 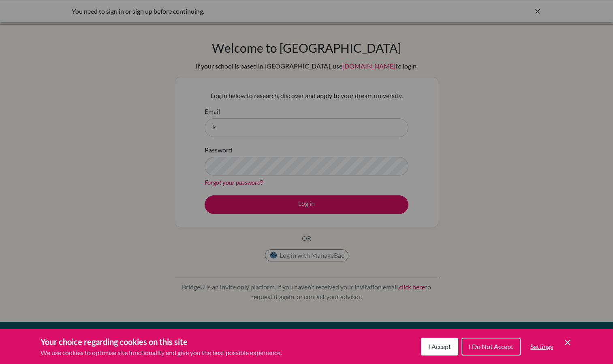 I want to click on button: I Accept, so click(x=440, y=347).